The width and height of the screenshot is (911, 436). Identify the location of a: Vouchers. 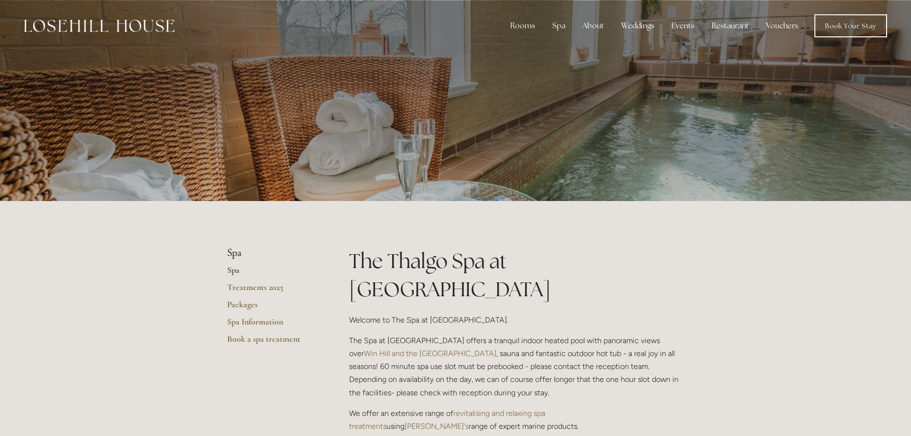
(782, 26).